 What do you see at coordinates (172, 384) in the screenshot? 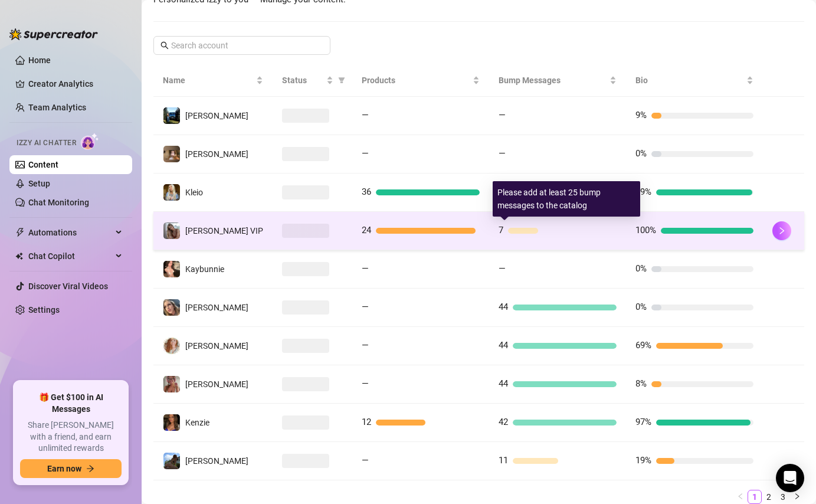
I see `img: Jamie` at bounding box center [172, 384].